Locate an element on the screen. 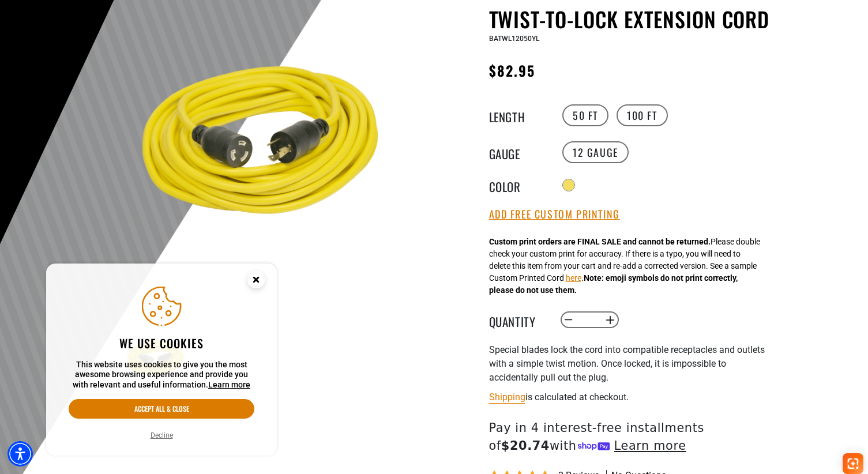 This screenshot has height=474, width=868. strong: Custom print orders are FINAL SALE and cannot be returned. is located at coordinates (600, 242).